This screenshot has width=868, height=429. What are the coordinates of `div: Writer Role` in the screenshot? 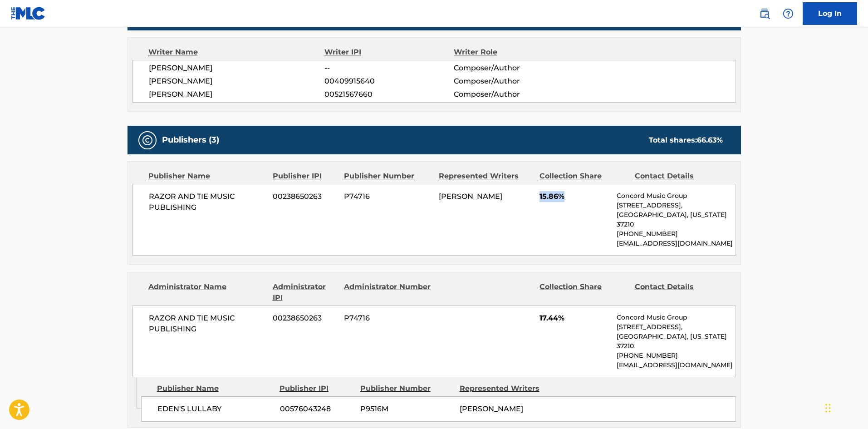 It's located at (512, 52).